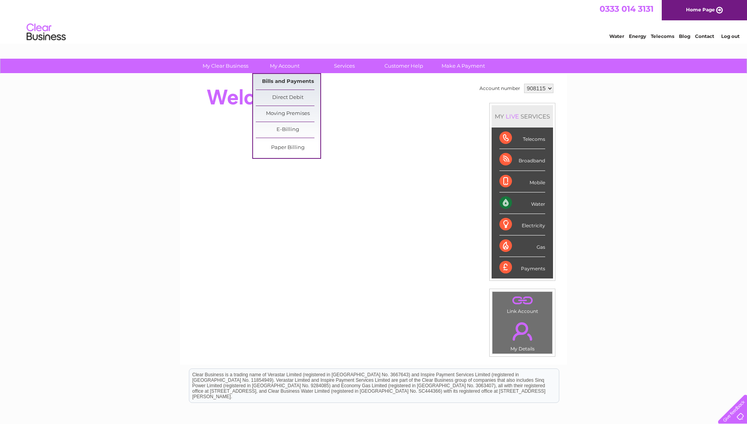 The height and width of the screenshot is (424, 747). Describe the element at coordinates (463, 66) in the screenshot. I see `a: Make A Payment` at that location.